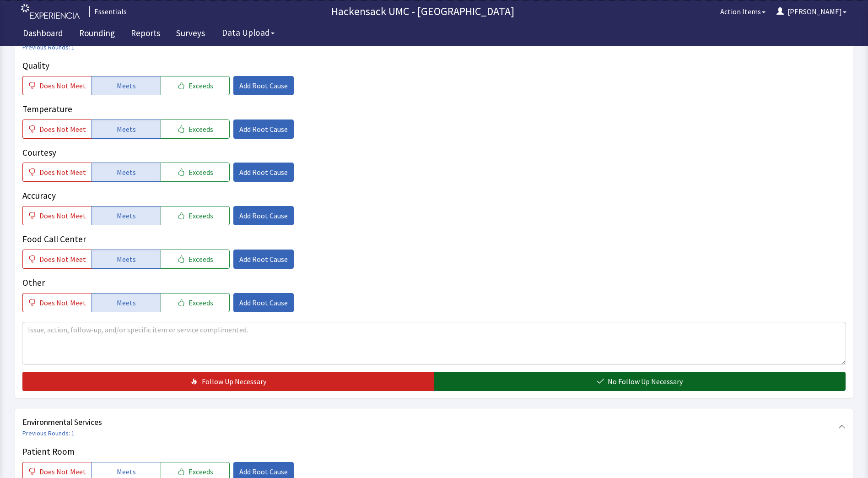 The width and height of the screenshot is (868, 478). What do you see at coordinates (645, 381) in the screenshot?
I see `span: No Follow Up Necessary` at bounding box center [645, 381].